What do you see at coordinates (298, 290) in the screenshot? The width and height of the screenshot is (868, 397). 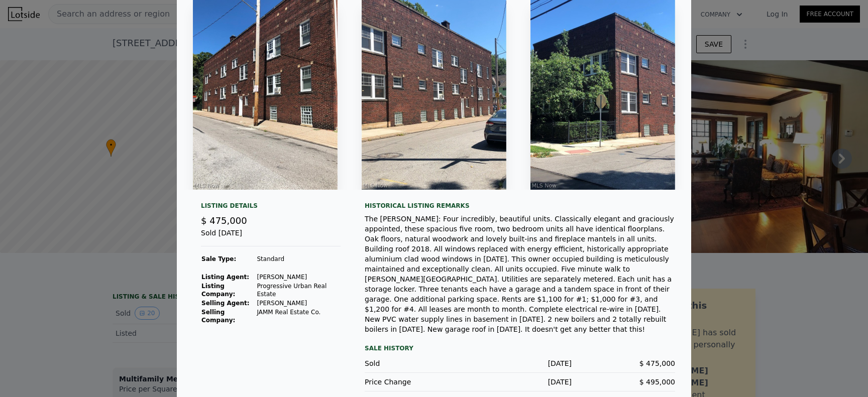 I see `td: Progressive Urban Real Estate` at bounding box center [298, 290].